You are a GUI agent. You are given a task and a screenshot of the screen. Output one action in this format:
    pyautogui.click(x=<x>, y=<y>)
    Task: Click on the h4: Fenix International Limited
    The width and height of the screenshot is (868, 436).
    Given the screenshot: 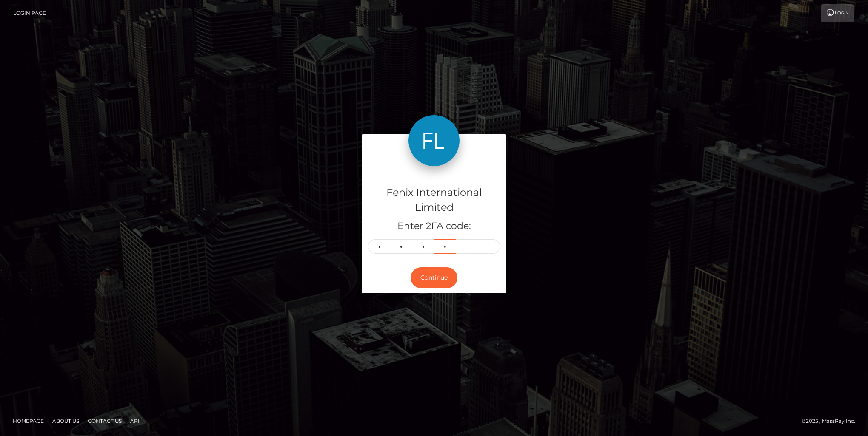 What is the action you would take?
    pyautogui.click(x=434, y=200)
    